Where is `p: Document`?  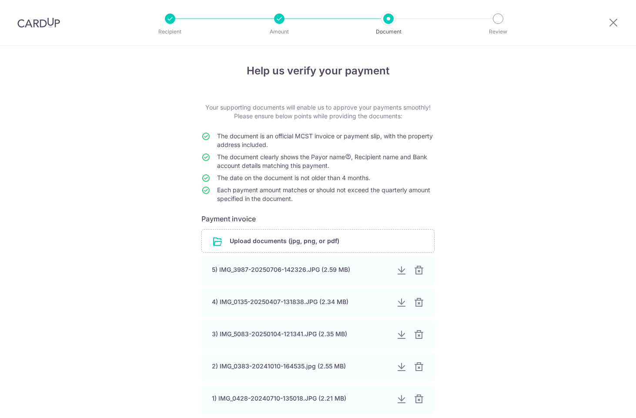 p: Document is located at coordinates (388, 32).